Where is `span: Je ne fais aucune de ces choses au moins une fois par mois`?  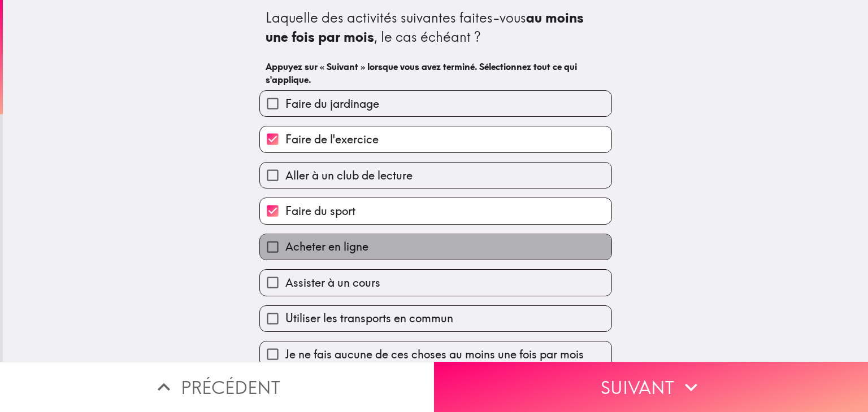
span: Je ne fais aucune de ces choses au moins une fois par mois is located at coordinates (435, 354).